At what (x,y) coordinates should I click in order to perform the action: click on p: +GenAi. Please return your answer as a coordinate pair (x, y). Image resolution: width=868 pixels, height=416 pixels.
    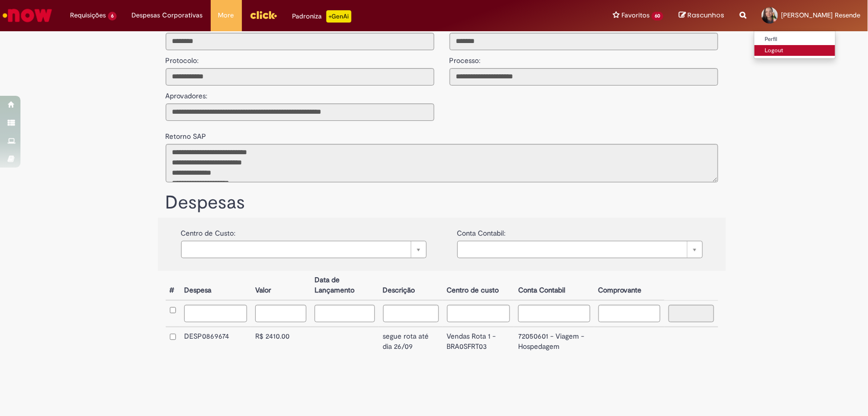
    Looking at the image, I should click on (338, 16).